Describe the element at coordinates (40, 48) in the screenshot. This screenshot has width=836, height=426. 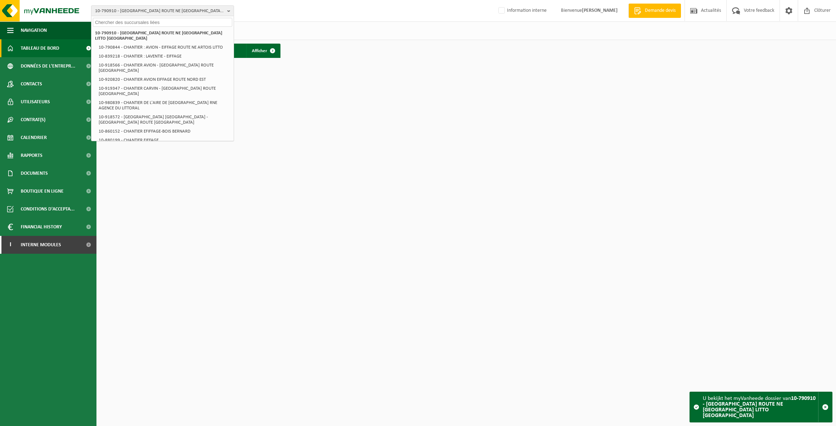
I see `span: Tableau de bord` at that location.